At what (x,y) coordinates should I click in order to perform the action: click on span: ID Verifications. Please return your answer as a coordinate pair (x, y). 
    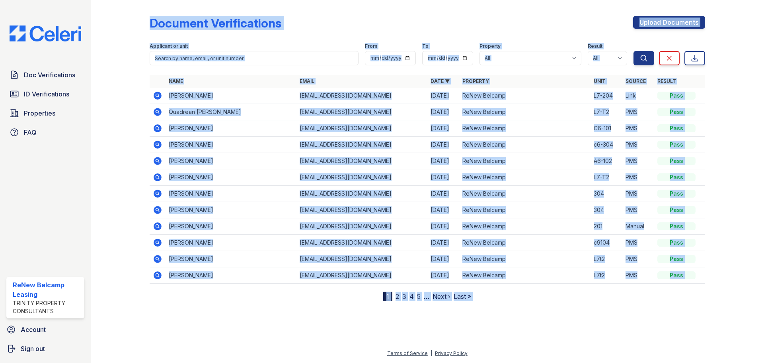
    Looking at the image, I should click on (47, 94).